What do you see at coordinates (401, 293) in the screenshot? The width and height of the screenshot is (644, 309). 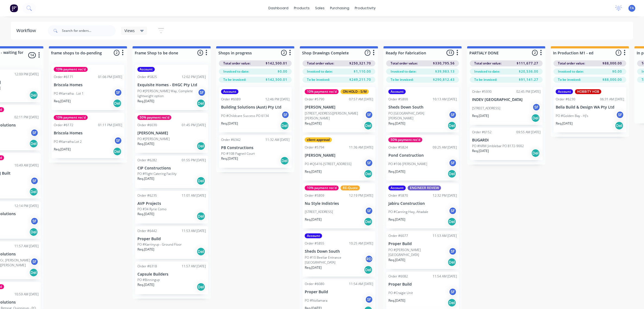 I see `p: PO #Craigie Unit` at bounding box center [401, 293].